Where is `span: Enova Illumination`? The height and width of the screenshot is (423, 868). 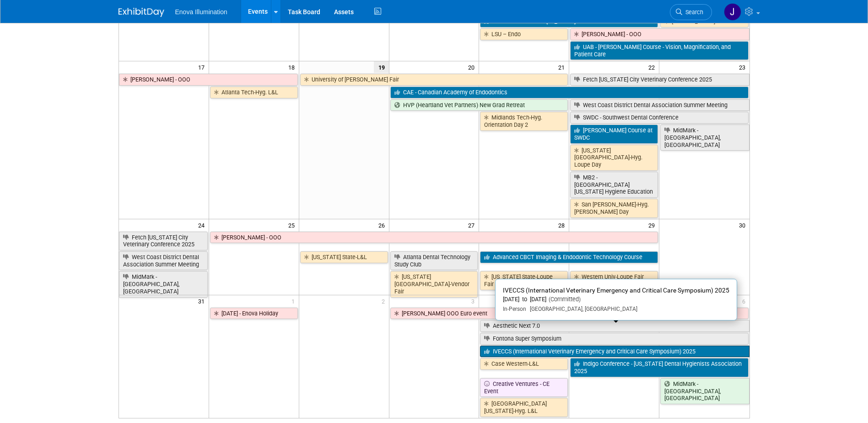
span: Enova Illumination is located at coordinates (201, 12).